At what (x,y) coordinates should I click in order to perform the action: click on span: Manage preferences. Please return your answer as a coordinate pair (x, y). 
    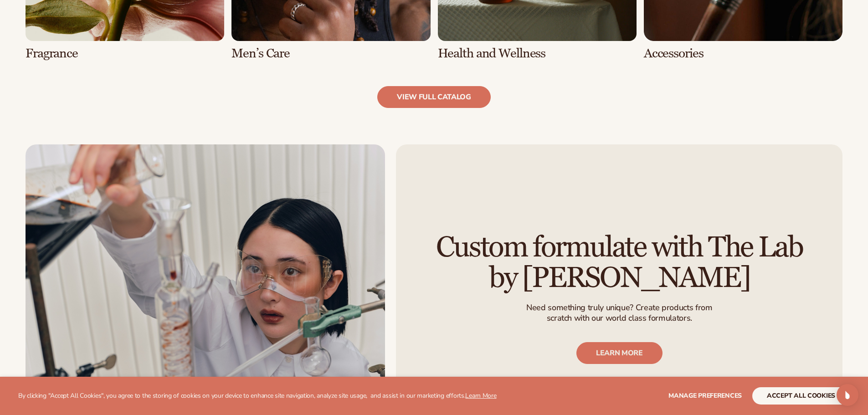
    Looking at the image, I should click on (705, 396).